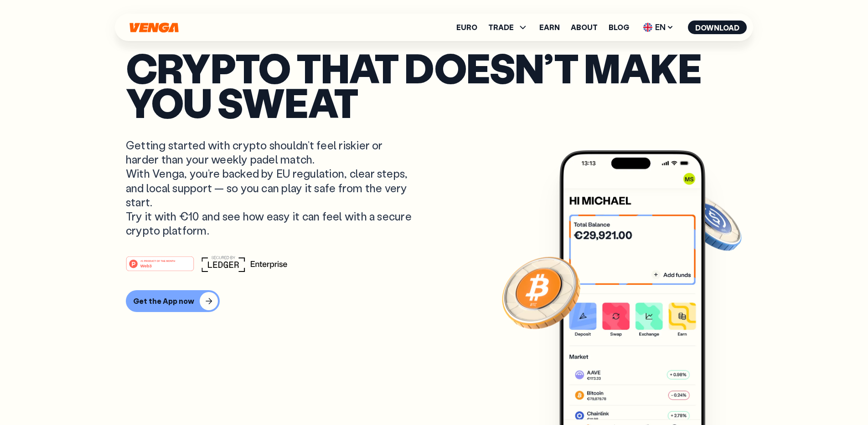  What do you see at coordinates (549, 27) in the screenshot?
I see `a: Earn` at bounding box center [549, 27].